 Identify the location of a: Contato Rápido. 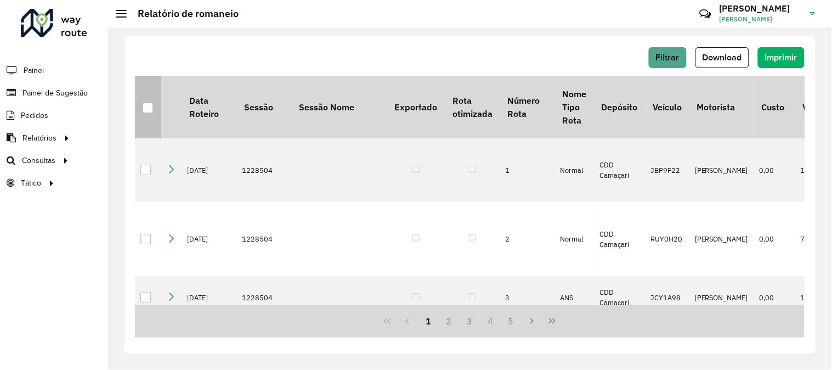
(705, 14).